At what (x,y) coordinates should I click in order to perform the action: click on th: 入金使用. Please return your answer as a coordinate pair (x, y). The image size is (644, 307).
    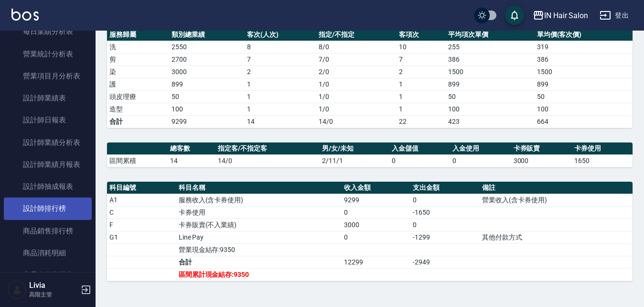
    Looking at the image, I should click on (480, 148).